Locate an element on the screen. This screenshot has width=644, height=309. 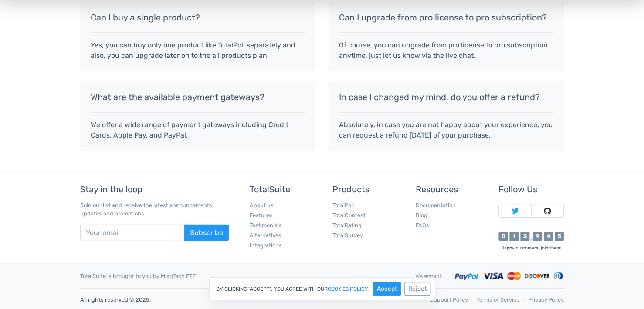
div: 9 is located at coordinates (537, 237).